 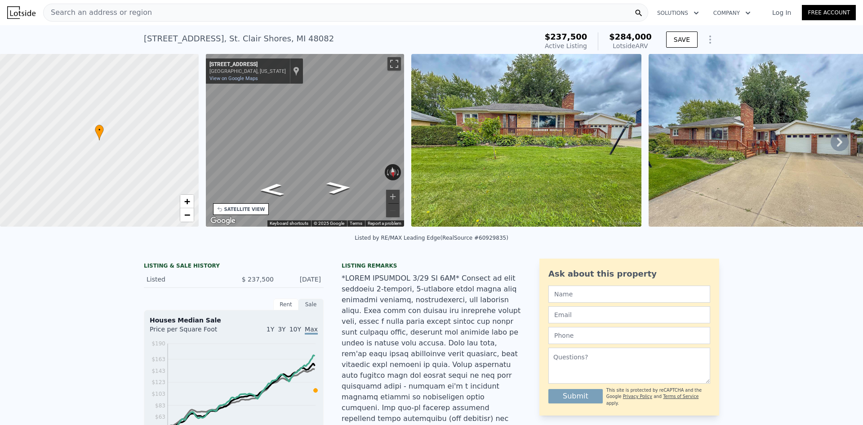 I want to click on a: Terms (opens in new tab), so click(x=356, y=223).